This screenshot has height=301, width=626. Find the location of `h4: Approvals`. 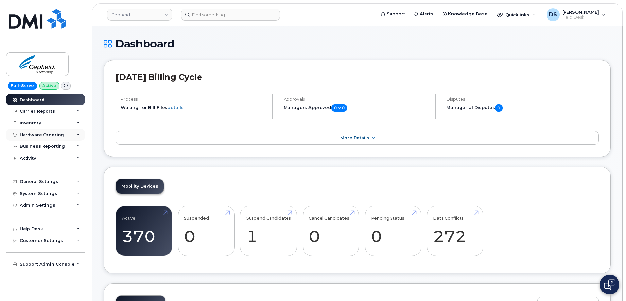

h4: Approvals is located at coordinates (357, 99).